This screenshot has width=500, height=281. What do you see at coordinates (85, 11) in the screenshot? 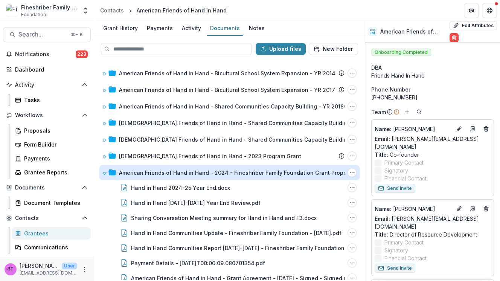
I see `button: Open entity switcher` at bounding box center [85, 11].